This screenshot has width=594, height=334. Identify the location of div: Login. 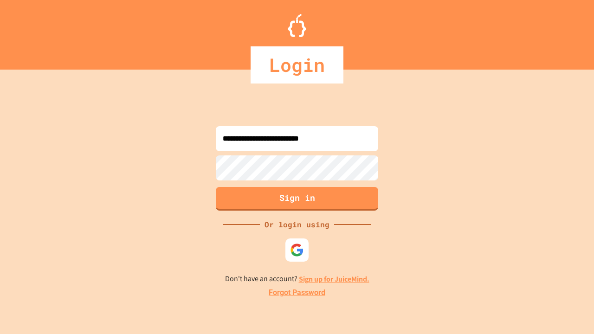
(297, 65).